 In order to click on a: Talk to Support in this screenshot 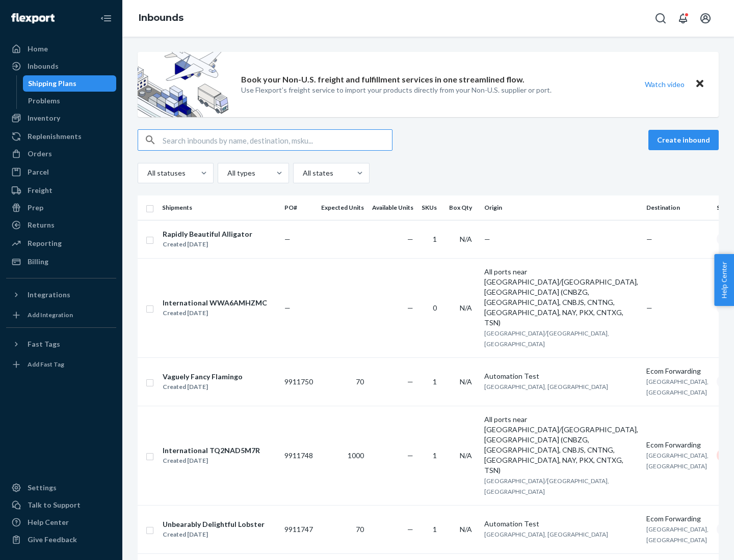, I will do `click(61, 505)`.